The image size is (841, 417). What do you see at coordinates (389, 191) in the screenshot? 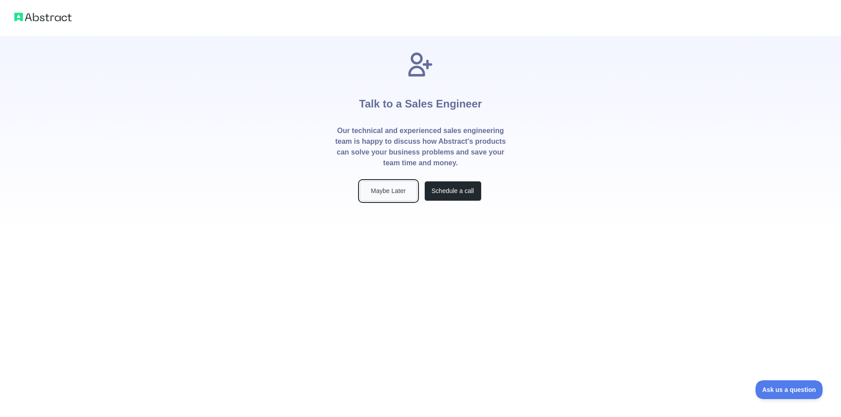
I see `button: Maybe Later` at bounding box center [389, 191].